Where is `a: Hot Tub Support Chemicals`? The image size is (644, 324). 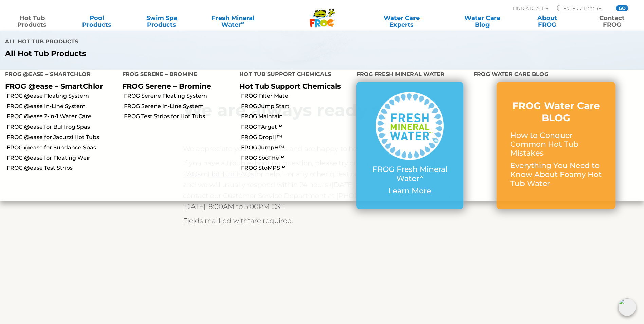
a: Hot Tub Support Chemicals is located at coordinates (290, 86).